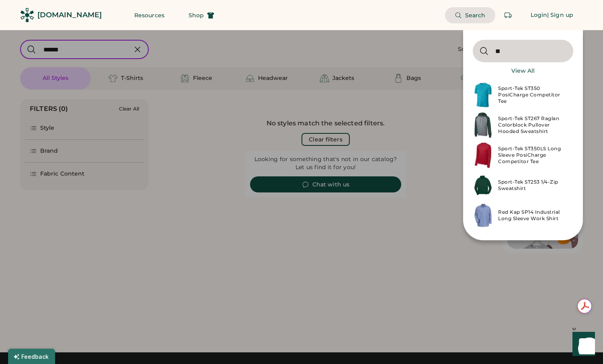 The width and height of the screenshot is (603, 364). I want to click on img: Api-URL-2024-11-26T00-35-55-456_clipped_rev_1.jpeg, so click(483, 125).